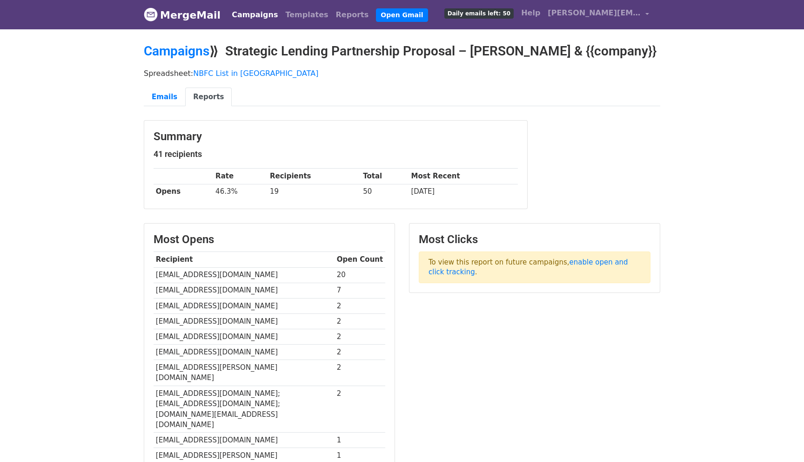 The height and width of the screenshot is (462, 804). Describe the element at coordinates (314, 176) in the screenshot. I see `th: Recipients` at that location.